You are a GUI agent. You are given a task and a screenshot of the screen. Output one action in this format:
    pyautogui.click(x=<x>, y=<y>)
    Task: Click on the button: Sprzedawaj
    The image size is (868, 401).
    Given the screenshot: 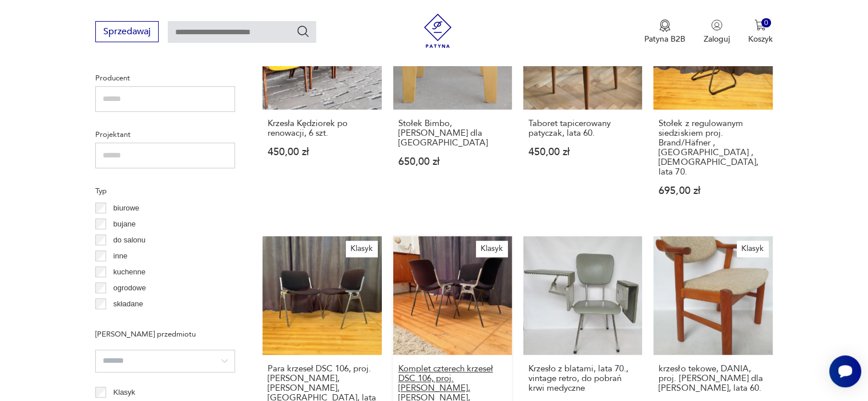 What is the action you would take?
    pyautogui.click(x=127, y=31)
    